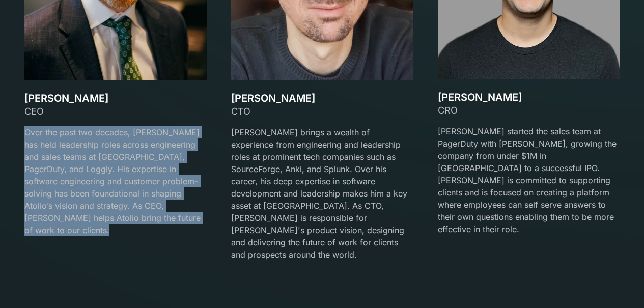 This screenshot has width=644, height=308. Describe the element at coordinates (115, 111) in the screenshot. I see `div: CEO` at that location.